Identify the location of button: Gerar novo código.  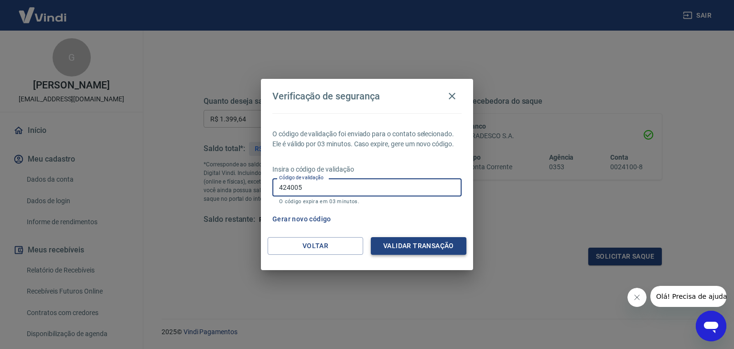
(302, 219).